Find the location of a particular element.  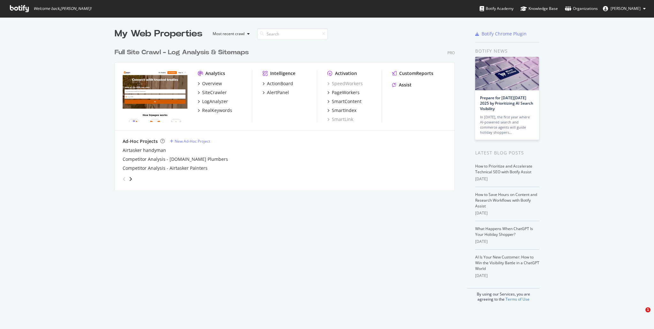

div: Ad-Hoc Projects is located at coordinates (140, 141).